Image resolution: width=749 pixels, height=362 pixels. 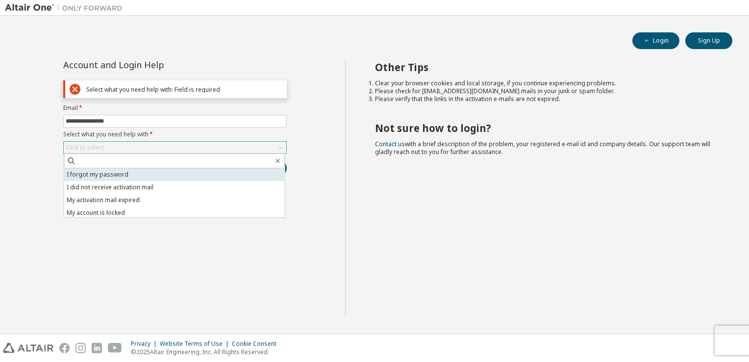 What do you see at coordinates (80, 347) in the screenshot?
I see `img: instagram.svg` at bounding box center [80, 347].